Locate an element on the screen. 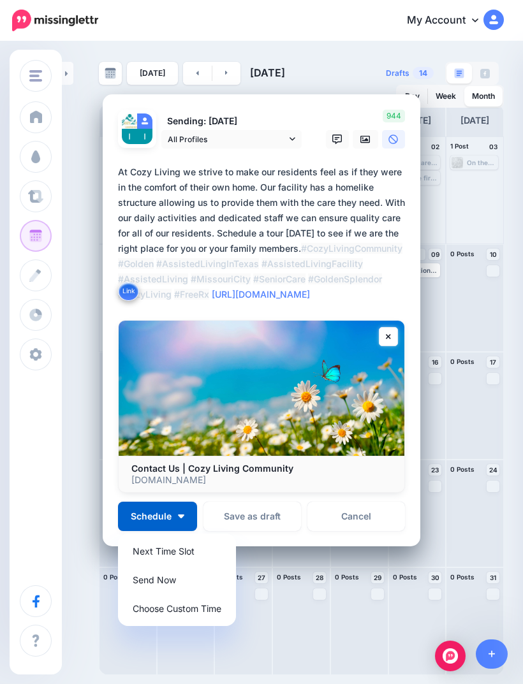 The height and width of the screenshot is (684, 523). b: Contact Us | Cozy Living Community is located at coordinates (212, 468).